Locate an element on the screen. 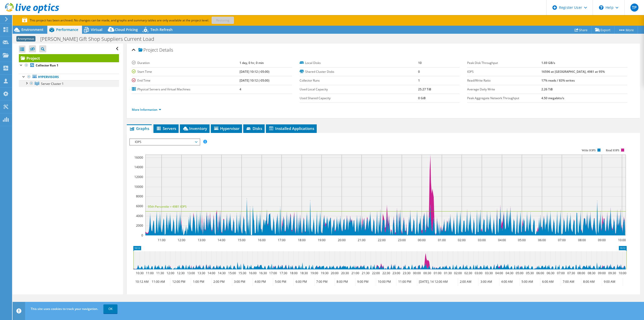 Image resolution: width=644 pixels, height=320 pixels. text: 20:30 is located at coordinates (345, 273).